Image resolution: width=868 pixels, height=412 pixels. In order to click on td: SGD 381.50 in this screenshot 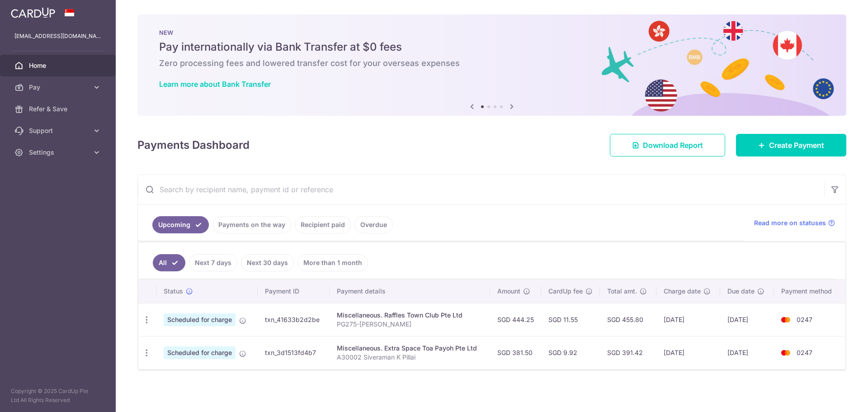, I will do `click(516, 352)`.